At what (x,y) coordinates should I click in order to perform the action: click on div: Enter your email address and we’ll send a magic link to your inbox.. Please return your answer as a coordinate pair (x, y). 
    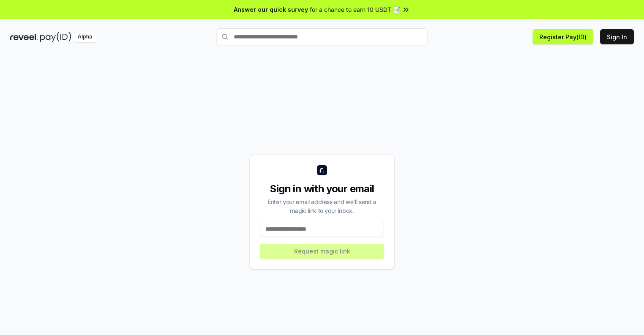
    Looking at the image, I should click on (322, 206).